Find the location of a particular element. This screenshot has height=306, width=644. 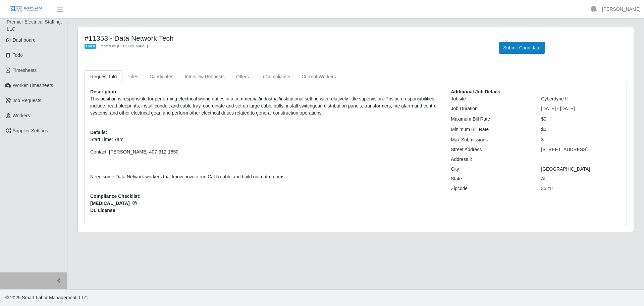

div: Max Submissions is located at coordinates (491, 140).